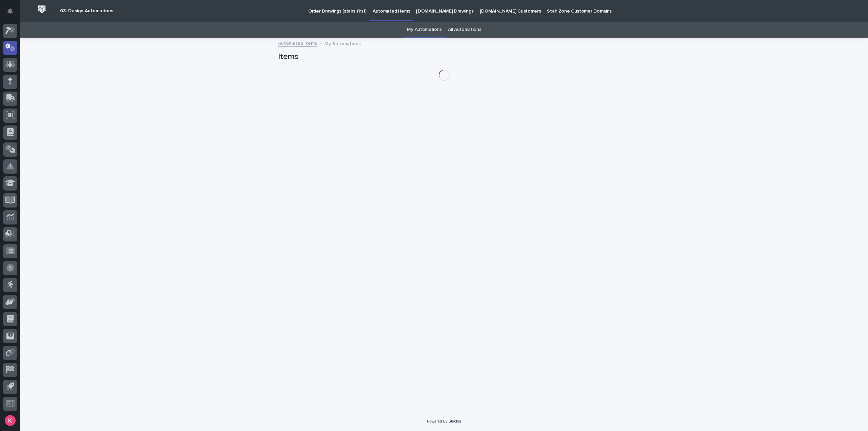  I want to click on h2: 03. Design Automations, so click(87, 11).